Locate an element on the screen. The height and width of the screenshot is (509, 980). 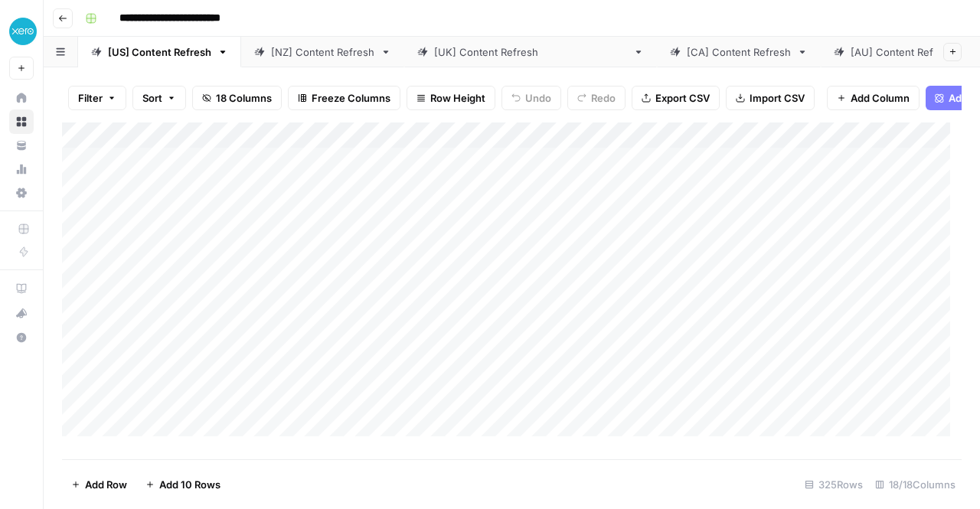
button: Redo is located at coordinates (596, 98).